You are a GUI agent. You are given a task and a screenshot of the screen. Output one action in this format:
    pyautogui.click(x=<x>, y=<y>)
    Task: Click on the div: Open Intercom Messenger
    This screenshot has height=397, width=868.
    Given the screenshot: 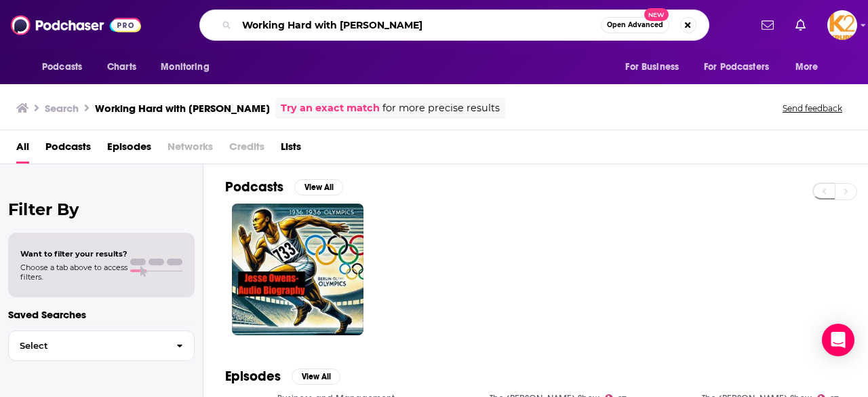 What is the action you would take?
    pyautogui.click(x=838, y=339)
    